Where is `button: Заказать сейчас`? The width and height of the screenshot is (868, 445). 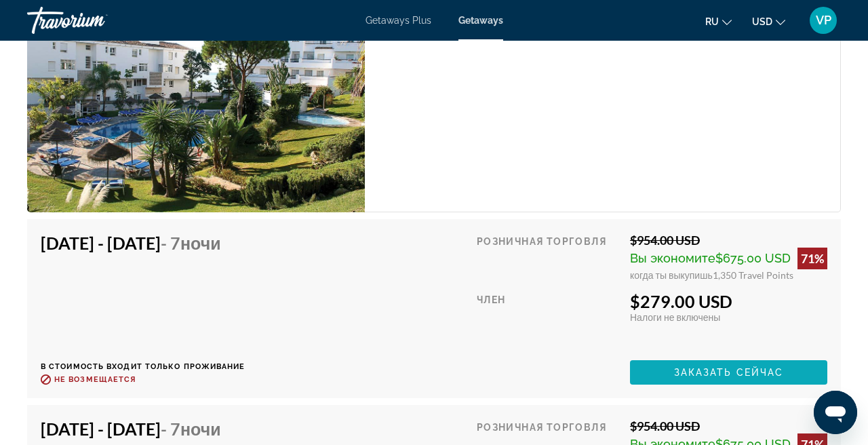 button: Заказать сейчас is located at coordinates (728, 372).